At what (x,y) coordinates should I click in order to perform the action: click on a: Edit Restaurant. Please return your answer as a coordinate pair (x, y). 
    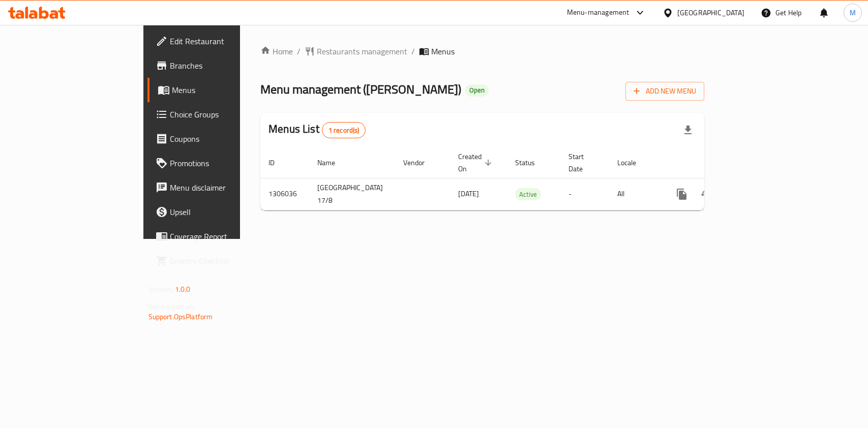
    Looking at the image, I should click on (218, 41).